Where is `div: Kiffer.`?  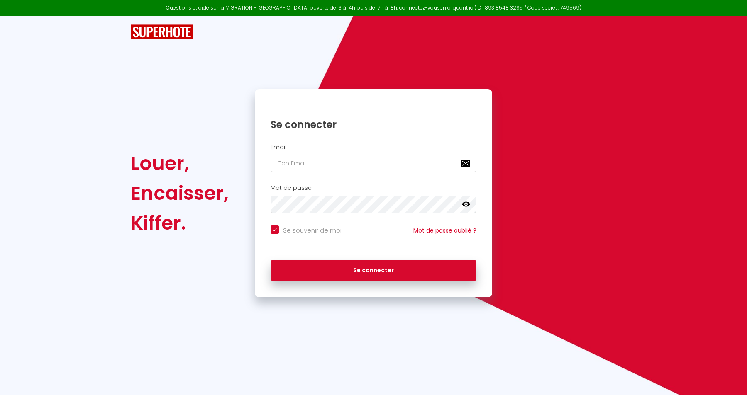 div: Kiffer. is located at coordinates (180, 223).